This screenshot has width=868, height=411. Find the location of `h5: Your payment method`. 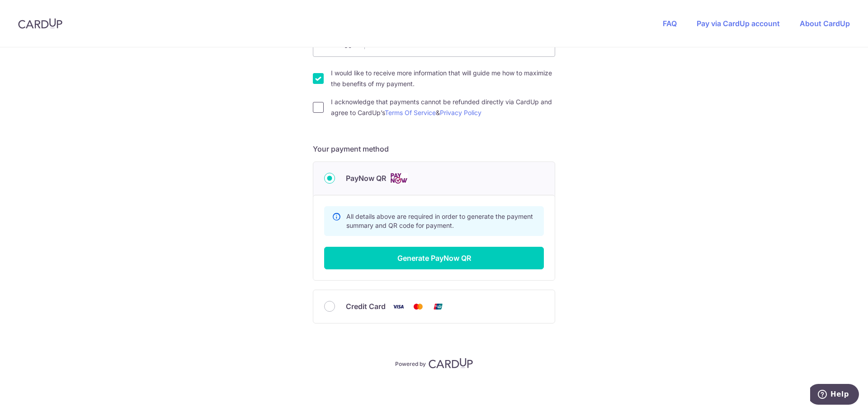

h5: Your payment method is located at coordinates (434, 149).